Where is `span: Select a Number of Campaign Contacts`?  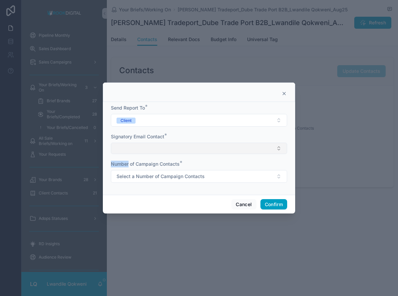
span: Select a Number of Campaign Contacts is located at coordinates (161, 176).